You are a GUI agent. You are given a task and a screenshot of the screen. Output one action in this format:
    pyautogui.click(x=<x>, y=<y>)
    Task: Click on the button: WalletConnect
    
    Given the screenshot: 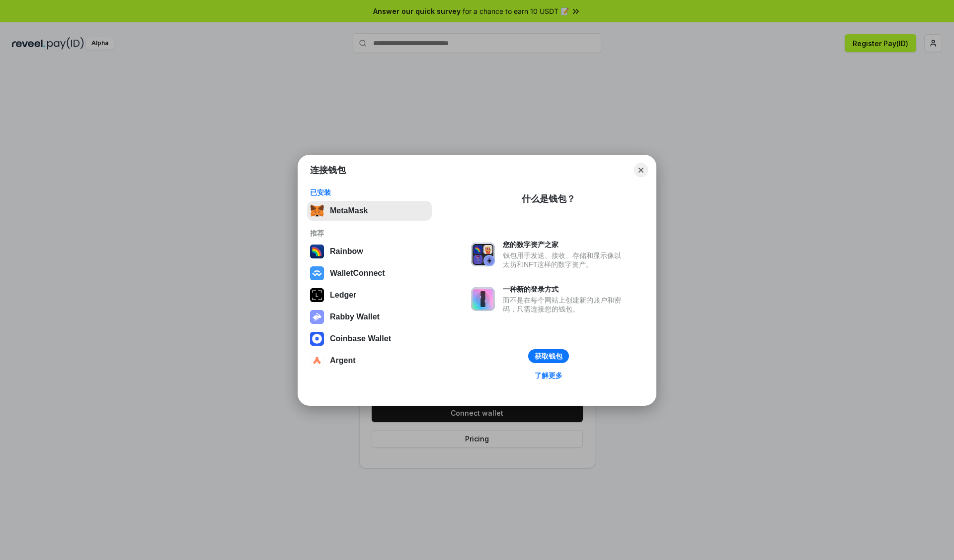 What is the action you would take?
    pyautogui.click(x=369, y=273)
    